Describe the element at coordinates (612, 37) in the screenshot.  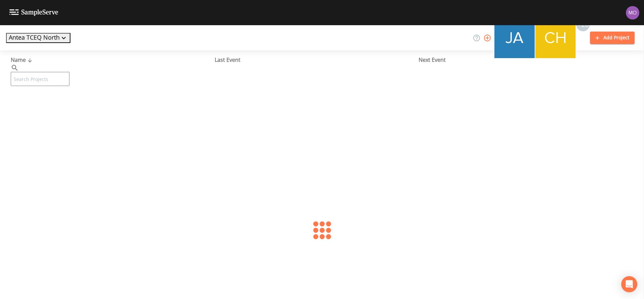
I see `button: Add Project` at that location.